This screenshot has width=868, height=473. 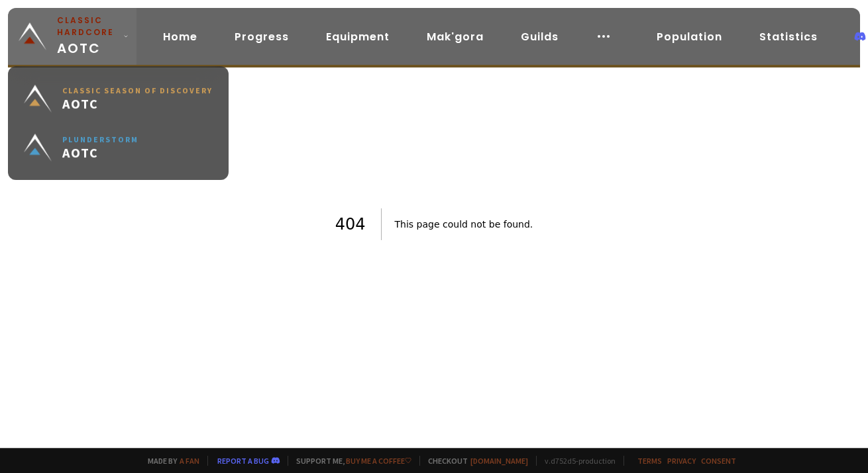 I want to click on a: Progress, so click(x=262, y=37).